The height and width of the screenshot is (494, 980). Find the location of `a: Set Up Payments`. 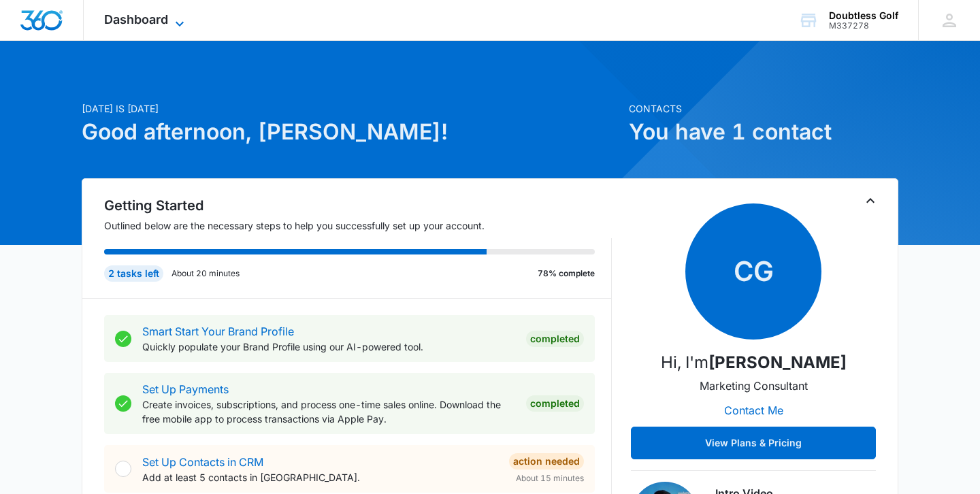

a: Set Up Payments is located at coordinates (185, 389).